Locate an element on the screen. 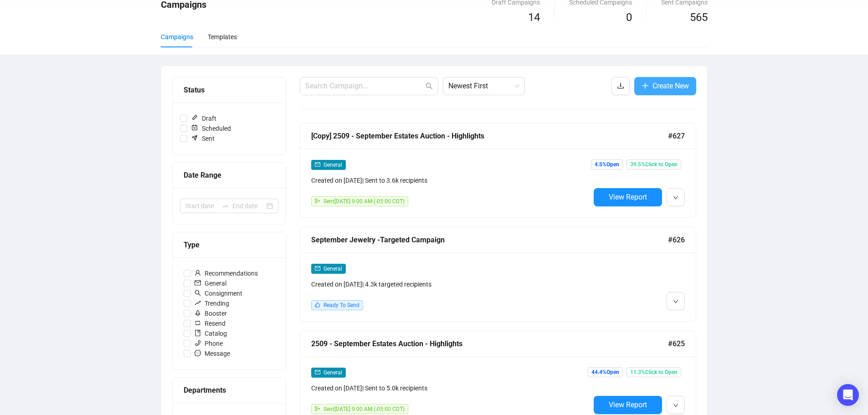  span: Consignment is located at coordinates (218, 294).